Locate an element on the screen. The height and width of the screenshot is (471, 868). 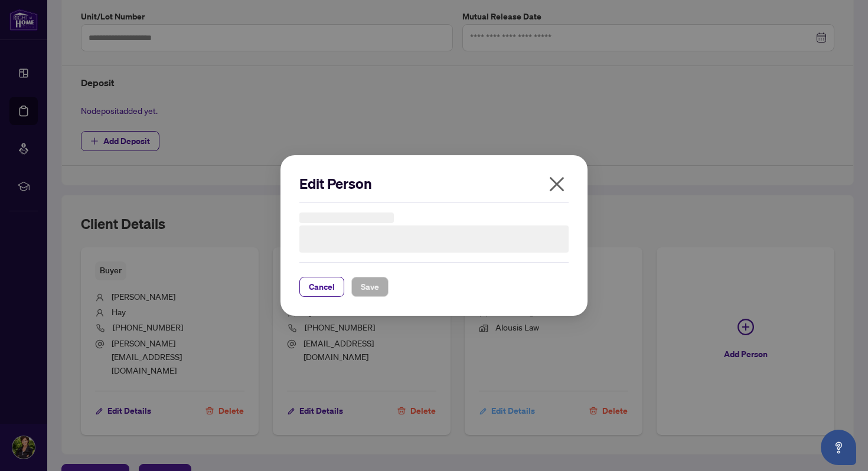
button: Save is located at coordinates (369, 287).